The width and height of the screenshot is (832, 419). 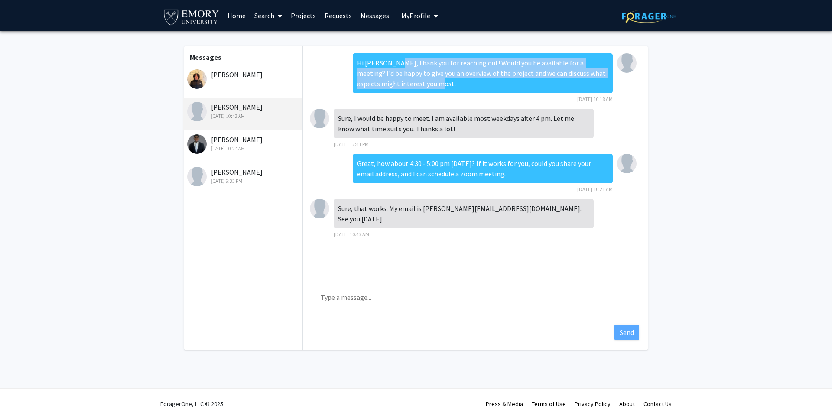 I want to click on a: Search, so click(x=268, y=16).